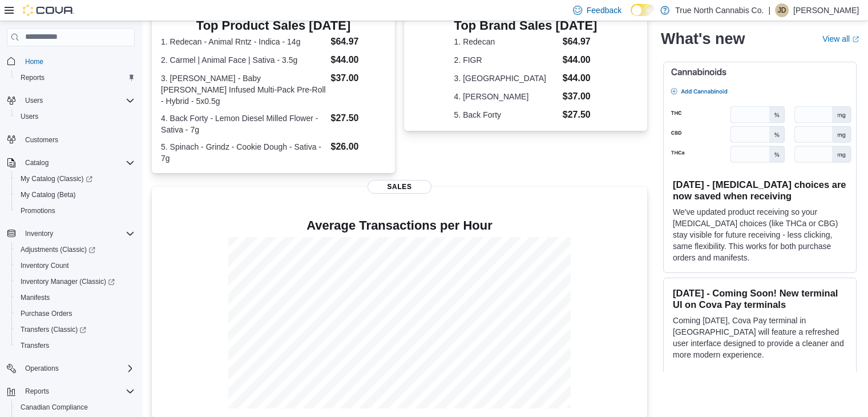 This screenshot has width=868, height=417. Describe the element at coordinates (75, 195) in the screenshot. I see `button: My Catalog (Beta)` at that location.